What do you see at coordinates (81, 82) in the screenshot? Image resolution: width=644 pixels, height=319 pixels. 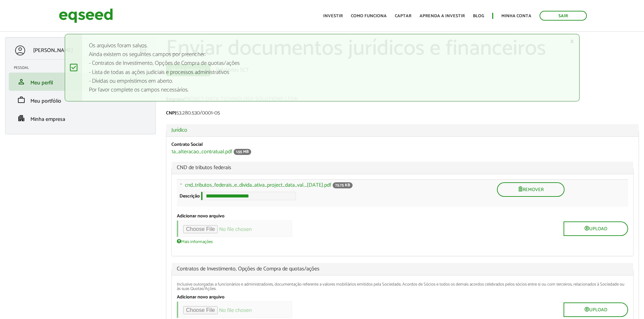 I see `li: Meu perfil` at bounding box center [81, 82].